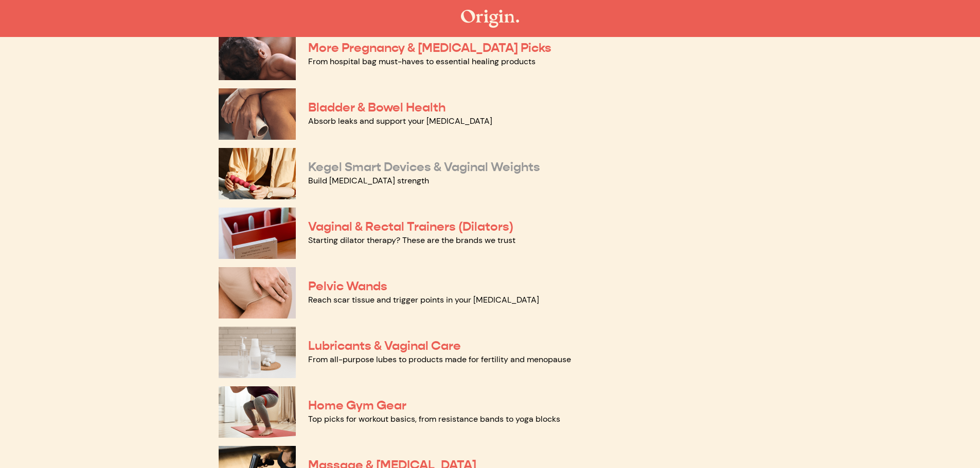 This screenshot has height=468, width=980. What do you see at coordinates (257, 353) in the screenshot?
I see `img: Lubricants & Vaginal Care` at bounding box center [257, 353].